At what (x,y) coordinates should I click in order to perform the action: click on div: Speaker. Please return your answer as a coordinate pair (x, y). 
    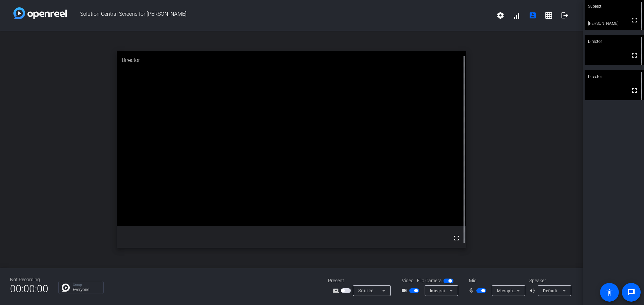
    Looking at the image, I should click on (550, 281).